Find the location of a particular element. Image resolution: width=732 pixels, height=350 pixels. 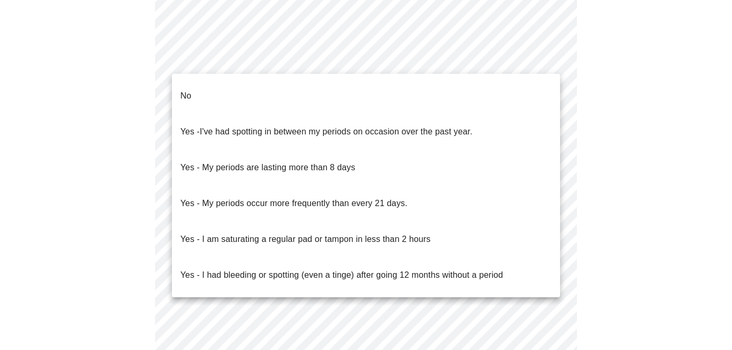

p: Yes - My periods are lasting more than 8 days is located at coordinates (268, 168).